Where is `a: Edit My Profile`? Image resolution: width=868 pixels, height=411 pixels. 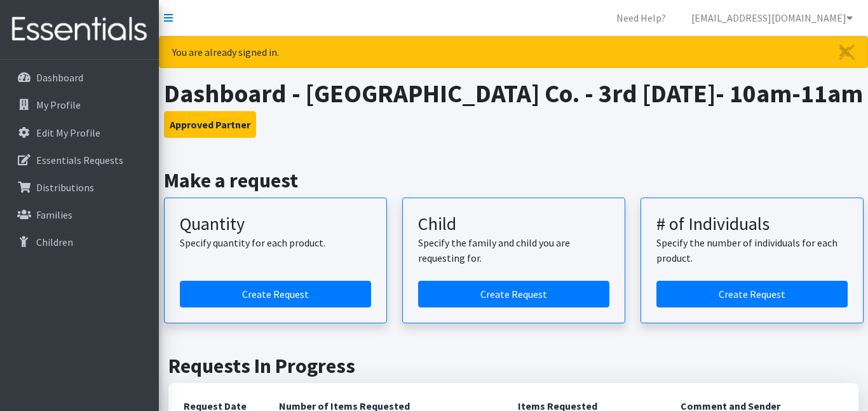 a: Edit My Profile is located at coordinates (79, 133).